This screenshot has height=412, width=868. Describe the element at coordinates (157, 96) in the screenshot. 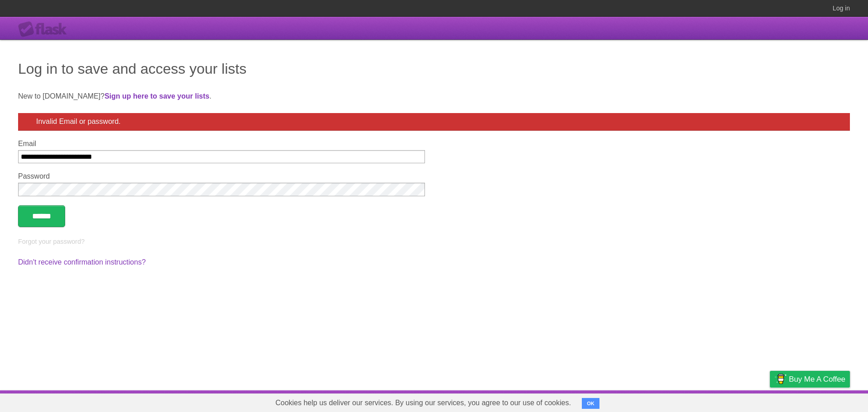

I see `strong: Sign up here to save your lists` at that location.